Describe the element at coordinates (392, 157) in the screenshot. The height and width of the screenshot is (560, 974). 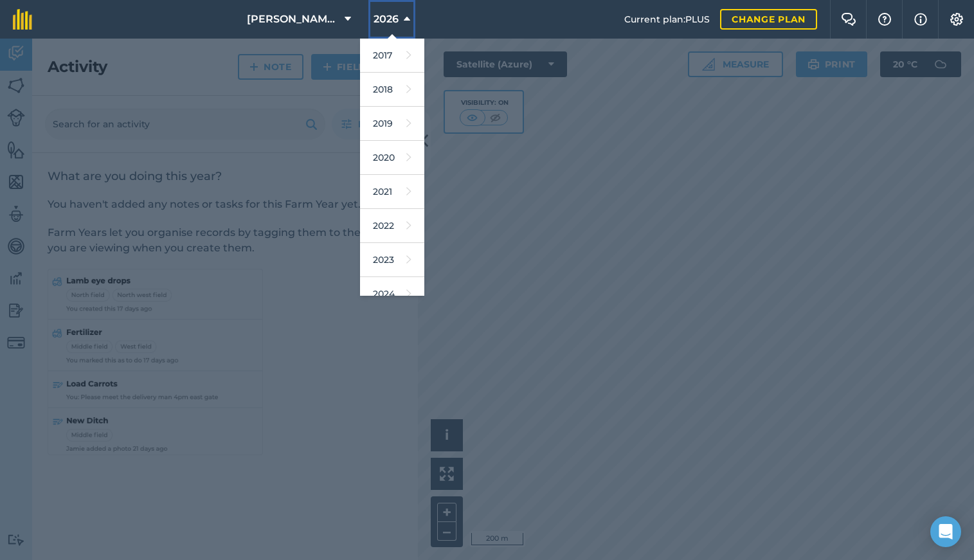
I see `a: 2020` at that location.